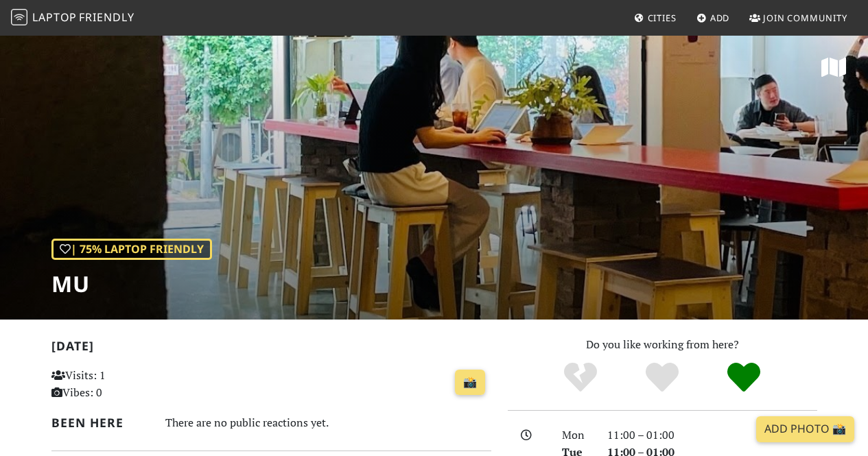 The image size is (868, 456). I want to click on div: Yes, so click(662, 378).